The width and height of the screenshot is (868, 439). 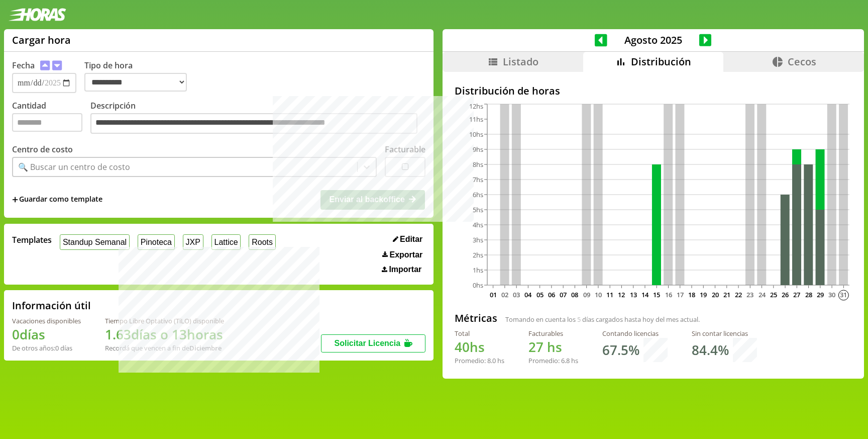 What do you see at coordinates (226, 242) in the screenshot?
I see `button: Lattice` at bounding box center [226, 242].